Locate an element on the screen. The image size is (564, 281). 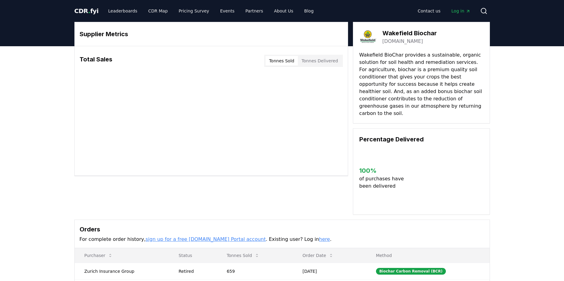
a: About Us is located at coordinates (283, 11).